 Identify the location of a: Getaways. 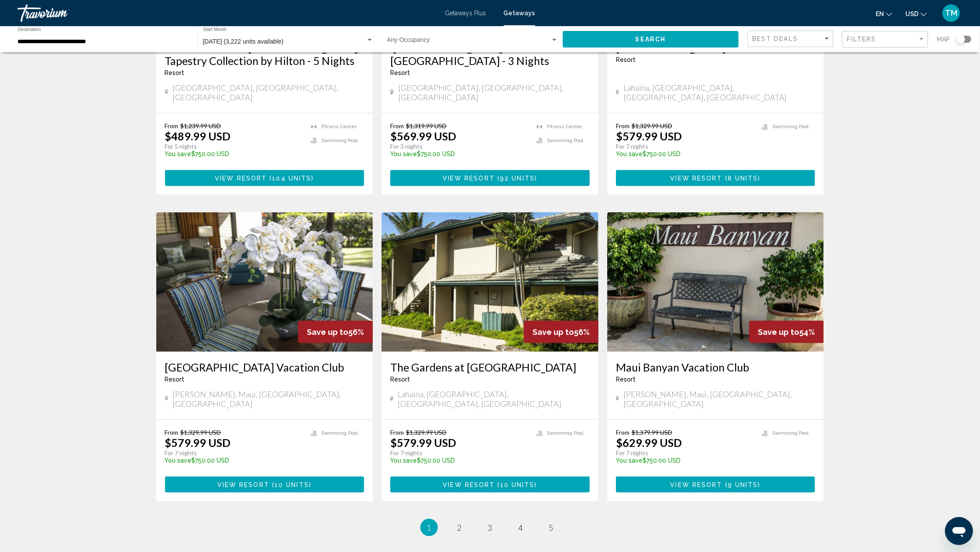
(520, 13).